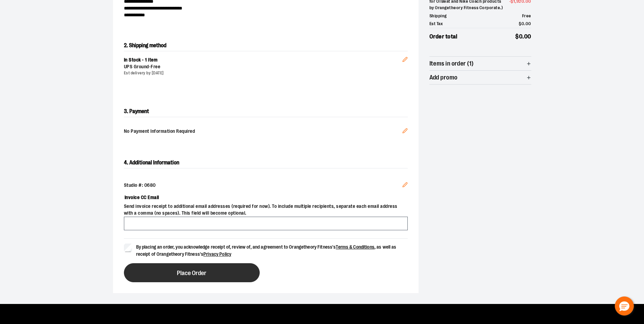  I want to click on div: In Stock - 1 item, so click(263, 60).